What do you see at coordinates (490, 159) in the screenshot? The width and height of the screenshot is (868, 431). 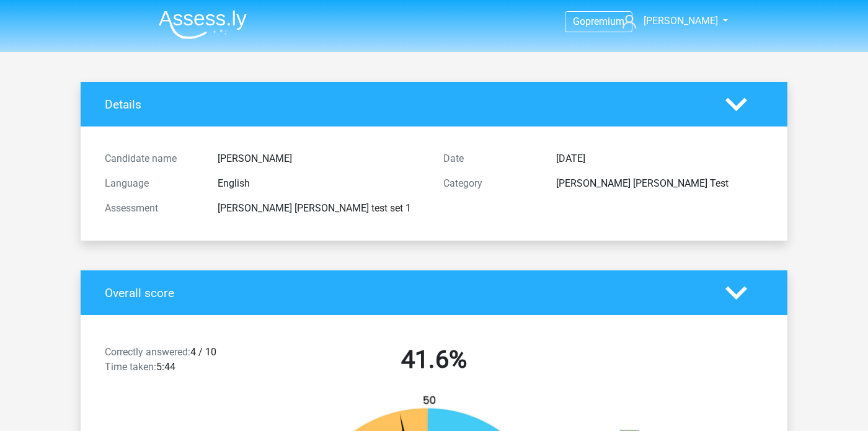 I see `div: Date` at bounding box center [490, 159].